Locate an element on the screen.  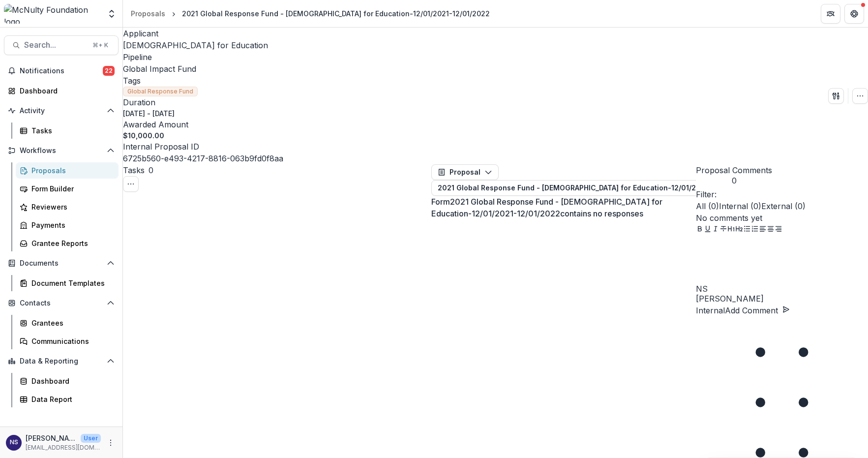
p: No comments yet is located at coordinates (783, 218).